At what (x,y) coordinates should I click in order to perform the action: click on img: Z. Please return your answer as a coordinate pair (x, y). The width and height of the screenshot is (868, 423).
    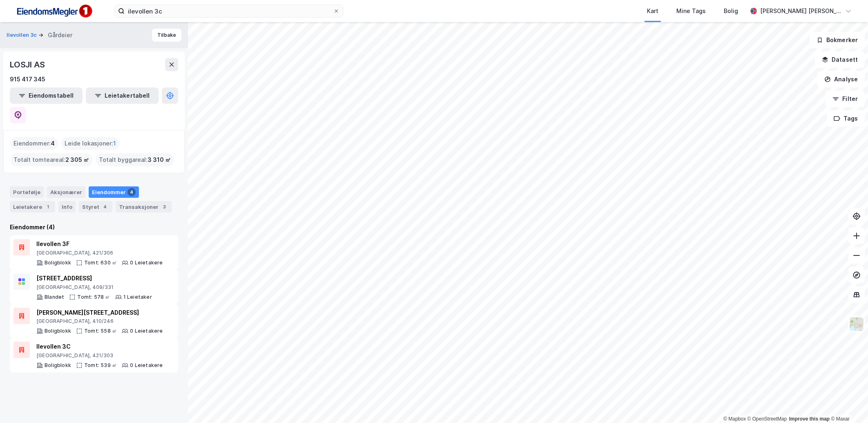
    Looking at the image, I should click on (857, 324).